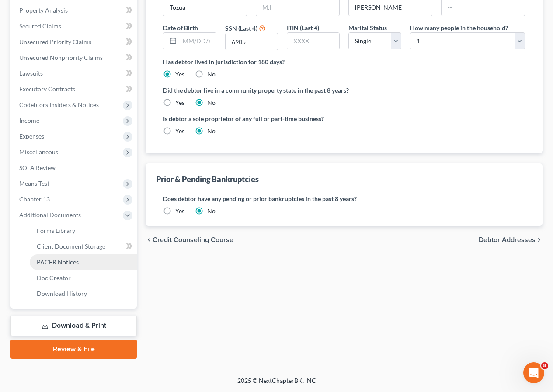  I want to click on label: Does debtor have any pending or prior bankruptcies in the past 8 years?, so click(344, 198).